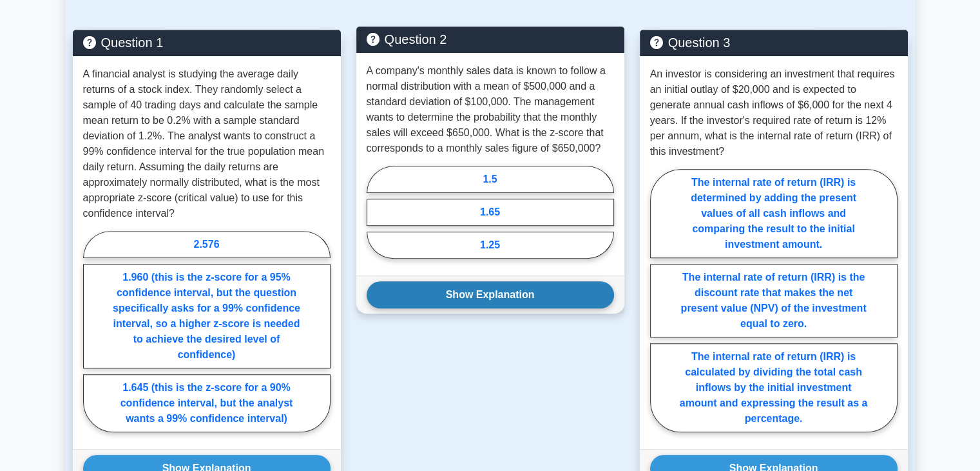 This screenshot has height=471, width=980. I want to click on p: An investor is considering an investment that requires an initial outlay of $20,000 and is expect..., so click(774, 113).